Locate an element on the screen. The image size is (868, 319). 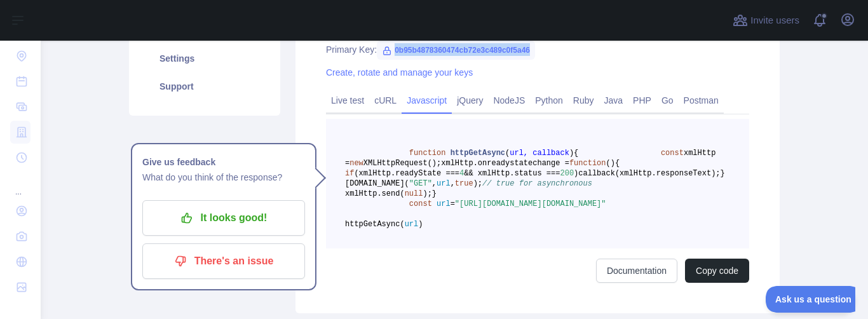
a: Ruby is located at coordinates (584, 100).